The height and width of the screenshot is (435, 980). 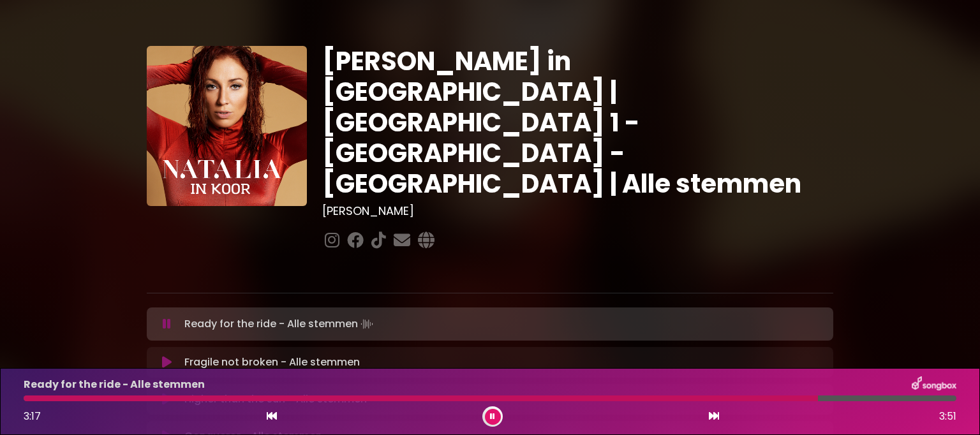 What do you see at coordinates (227, 126) in the screenshot?
I see `img: YTVS25JmS9CLUqXqkEhs` at bounding box center [227, 126].